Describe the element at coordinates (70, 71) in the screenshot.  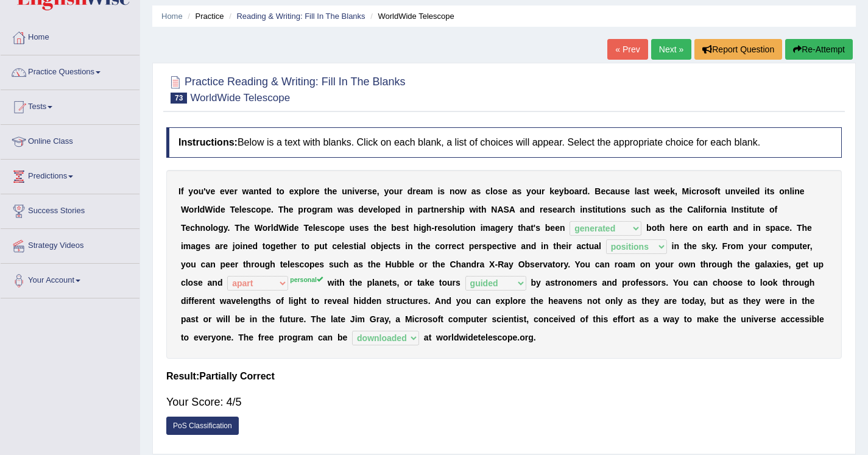
I see `a: Practice Questions` at that location.